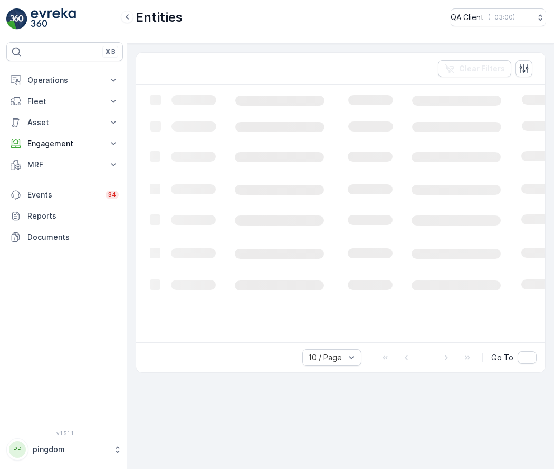 This screenshot has height=469, width=554. I want to click on p: Documents, so click(73, 237).